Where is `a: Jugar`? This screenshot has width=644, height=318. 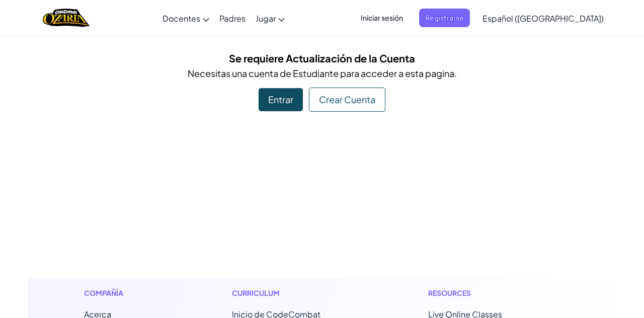 a: Jugar is located at coordinates (270, 18).